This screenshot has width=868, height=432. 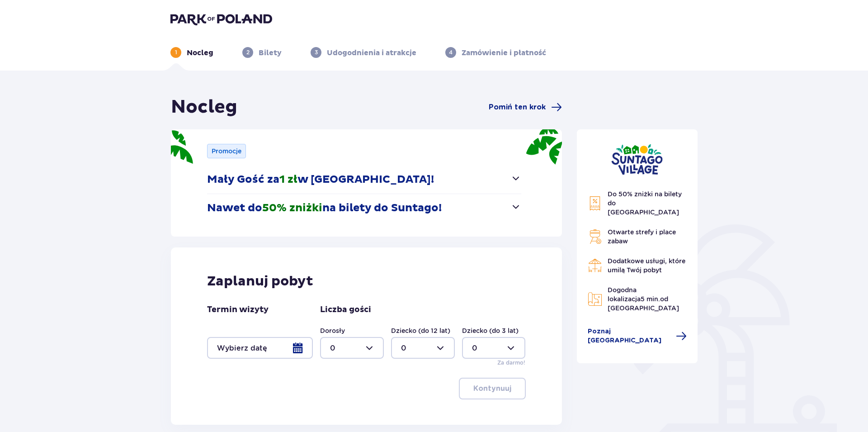 I want to click on p: 2, so click(x=247, y=53).